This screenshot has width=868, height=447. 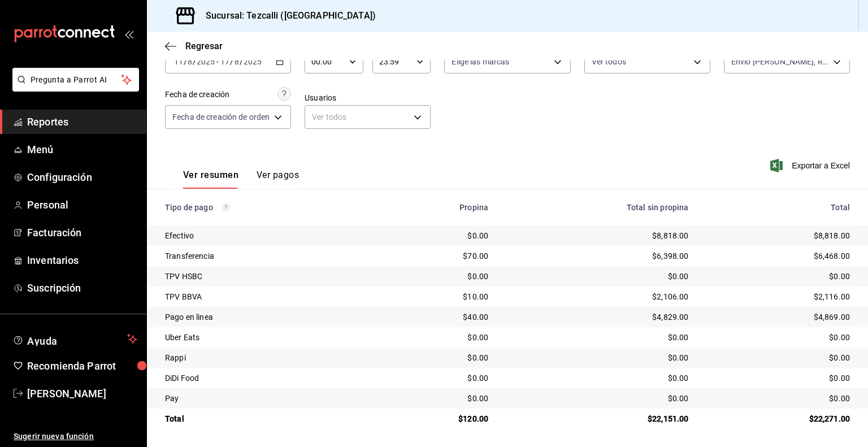 I want to click on div: Tipo de pago, so click(x=266, y=207).